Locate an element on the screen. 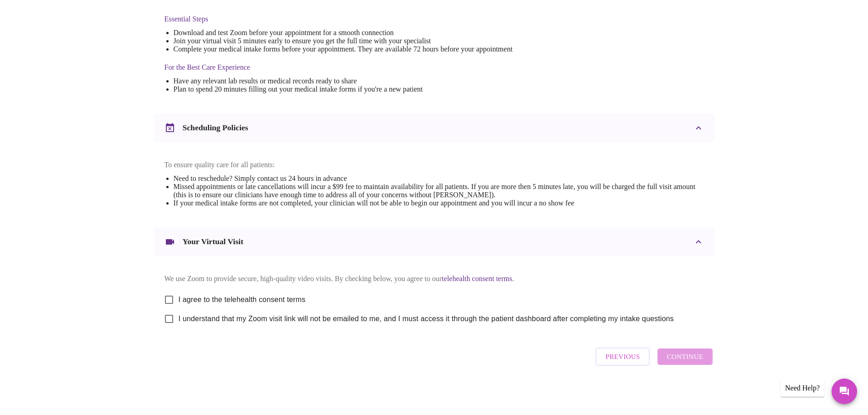 The image size is (868, 415). div: Your Virtual Visit is located at coordinates (434, 242).